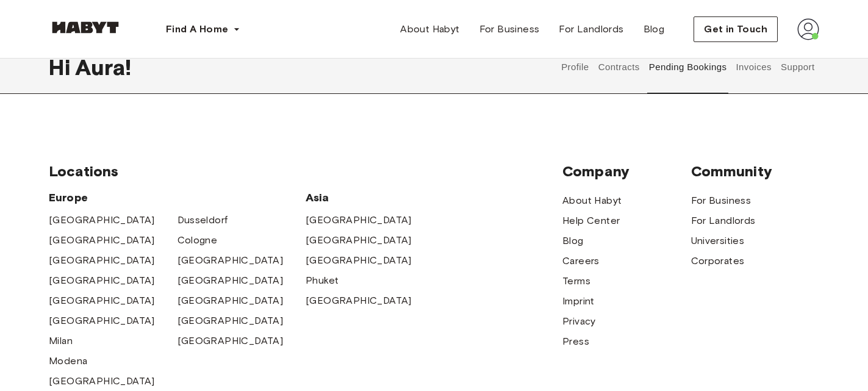  Describe the element at coordinates (177, 198) in the screenshot. I see `span: Europe` at that location.